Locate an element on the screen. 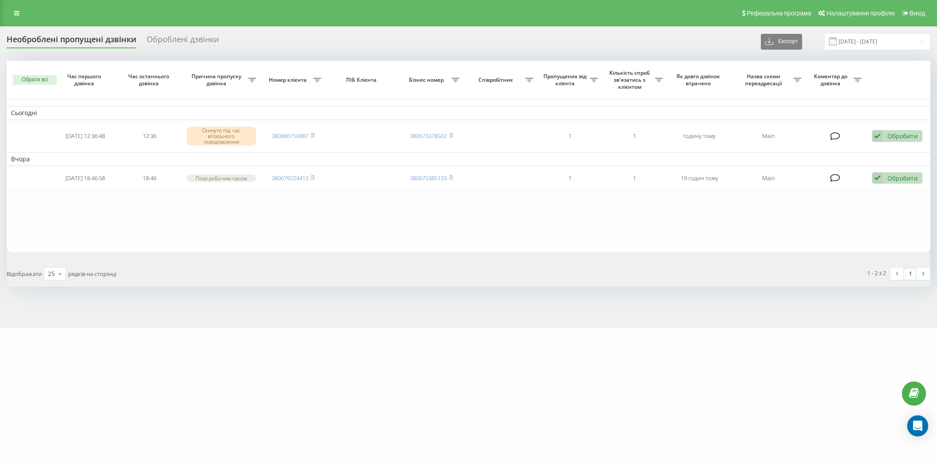 This screenshot has width=937, height=465. span: Вихід is located at coordinates (917, 13).